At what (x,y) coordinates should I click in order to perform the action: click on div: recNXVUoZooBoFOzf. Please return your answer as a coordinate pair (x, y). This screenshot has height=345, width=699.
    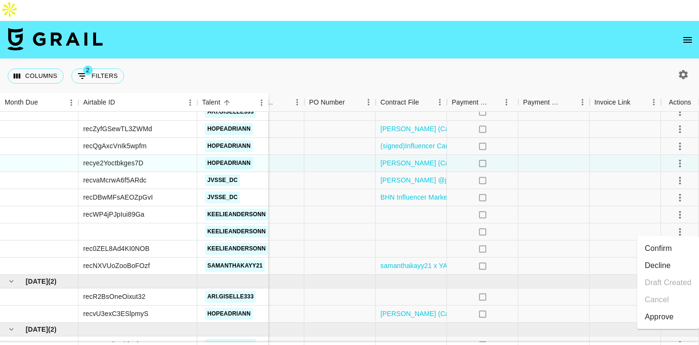
    Looking at the image, I should click on (117, 266).